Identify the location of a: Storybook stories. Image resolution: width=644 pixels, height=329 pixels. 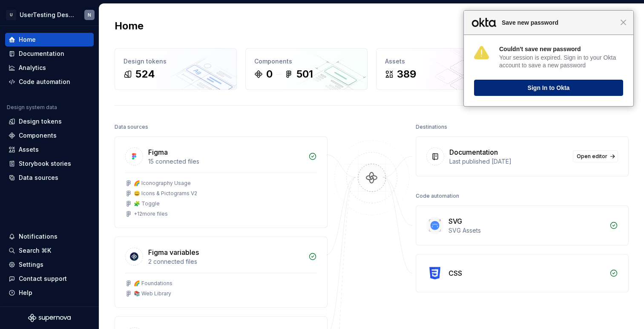
(50, 164).